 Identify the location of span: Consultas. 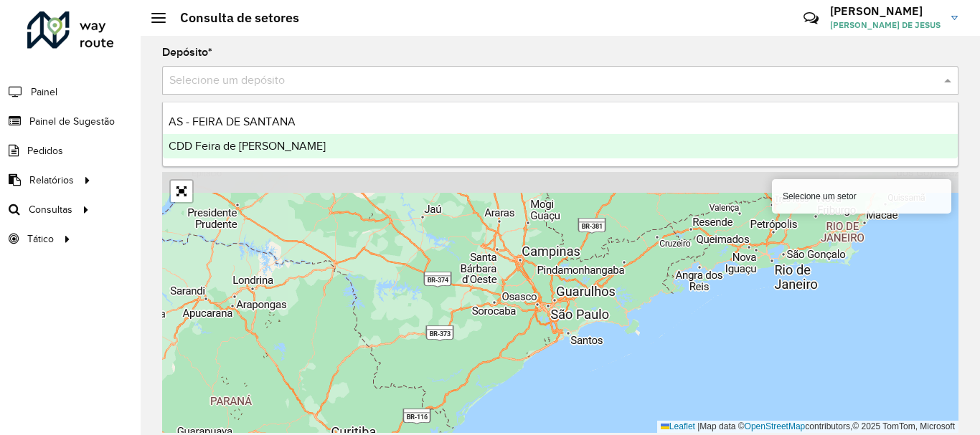
(50, 210).